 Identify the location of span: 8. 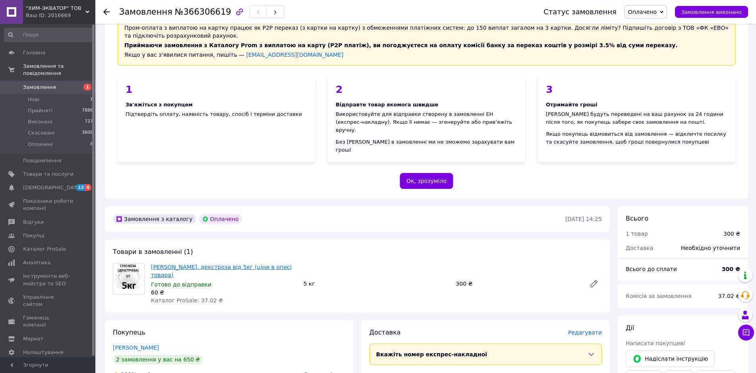
(91, 145).